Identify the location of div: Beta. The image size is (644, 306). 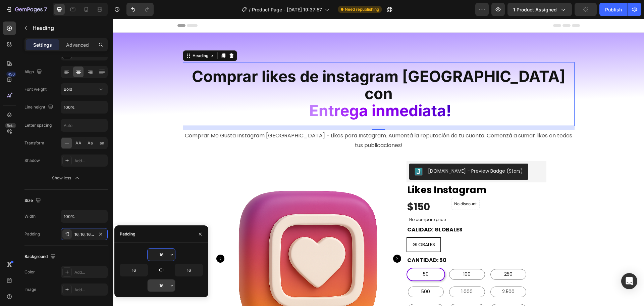
(10, 126).